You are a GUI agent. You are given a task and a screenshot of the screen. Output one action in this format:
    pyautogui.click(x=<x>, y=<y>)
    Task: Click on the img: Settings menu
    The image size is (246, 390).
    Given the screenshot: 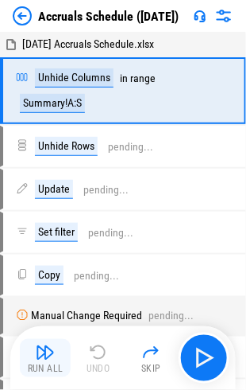 What is the action you would take?
    pyautogui.click(x=224, y=16)
    